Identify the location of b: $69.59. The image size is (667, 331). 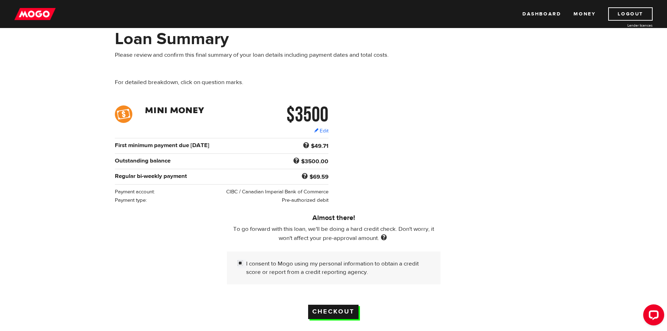
(319, 177).